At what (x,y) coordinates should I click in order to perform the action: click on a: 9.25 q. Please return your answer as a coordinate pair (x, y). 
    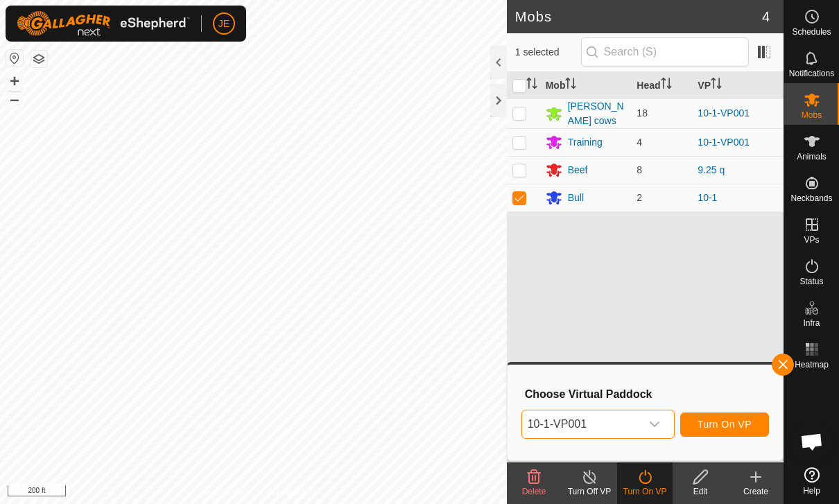
    Looking at the image, I should click on (711, 170).